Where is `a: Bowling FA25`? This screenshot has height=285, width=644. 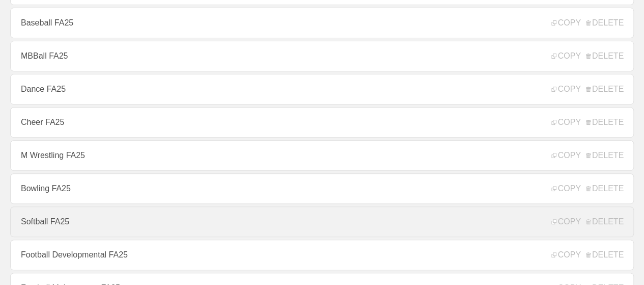
a: Bowling FA25 is located at coordinates (322, 189).